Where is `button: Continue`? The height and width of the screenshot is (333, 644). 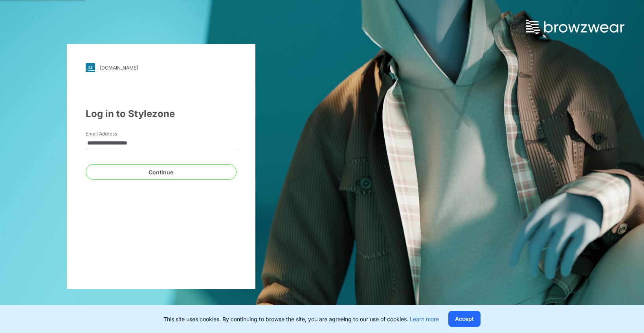 button: Continue is located at coordinates (161, 172).